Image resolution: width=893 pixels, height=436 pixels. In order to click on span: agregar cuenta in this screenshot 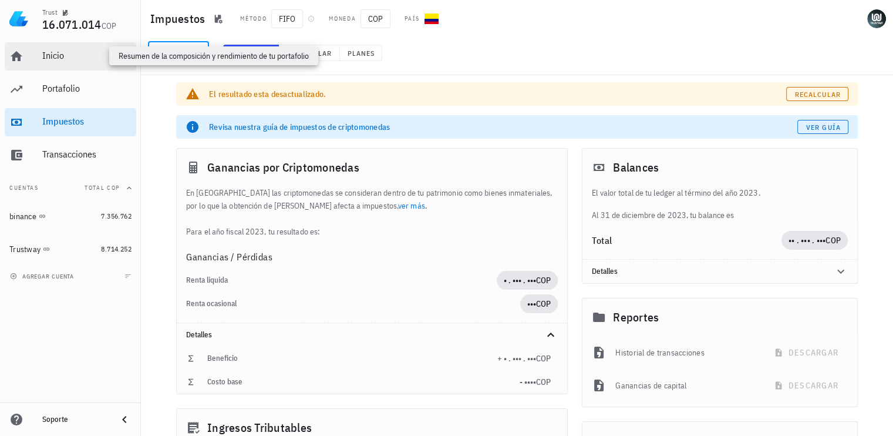, I will do `click(43, 276)`.